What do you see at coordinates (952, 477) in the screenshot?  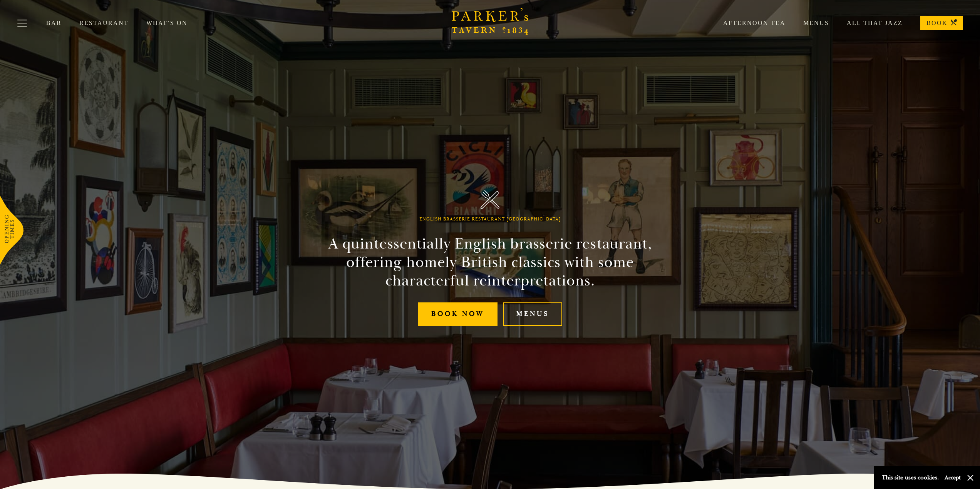 I see `button: Accept` at bounding box center [952, 477].